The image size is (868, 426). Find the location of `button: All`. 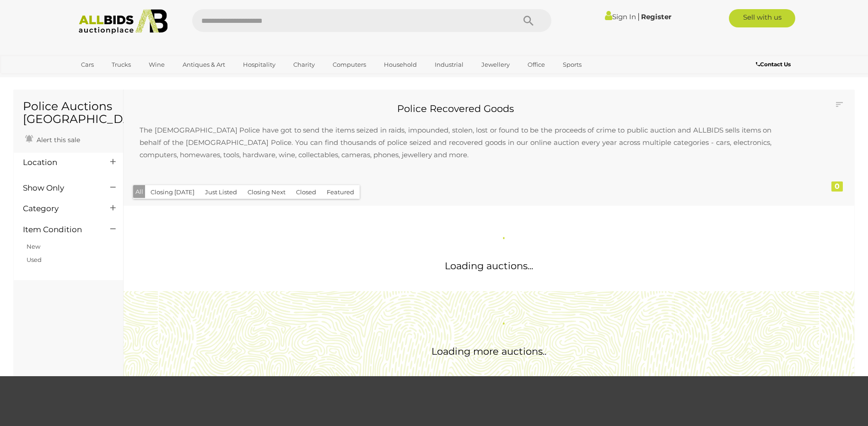

button: All is located at coordinates (139, 192).